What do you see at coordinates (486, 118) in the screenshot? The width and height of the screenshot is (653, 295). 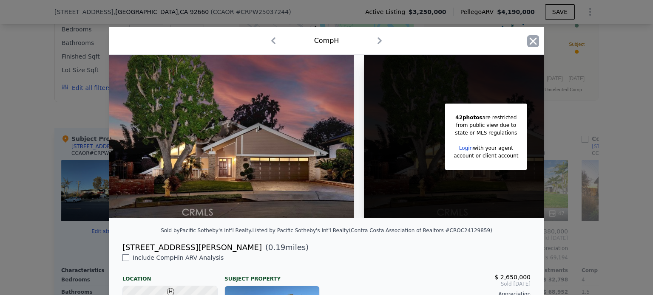 I see `div: are restricted` at bounding box center [486, 118].